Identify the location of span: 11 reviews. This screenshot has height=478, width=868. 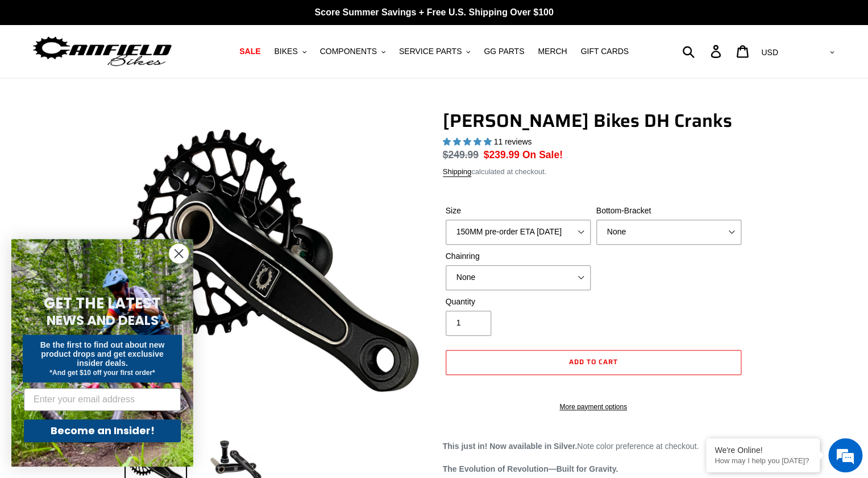
(512, 142).